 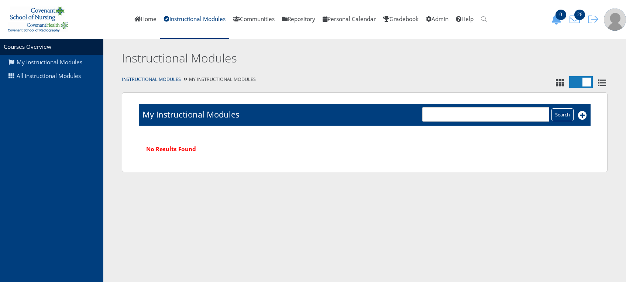 I want to click on a: 26, so click(x=576, y=19).